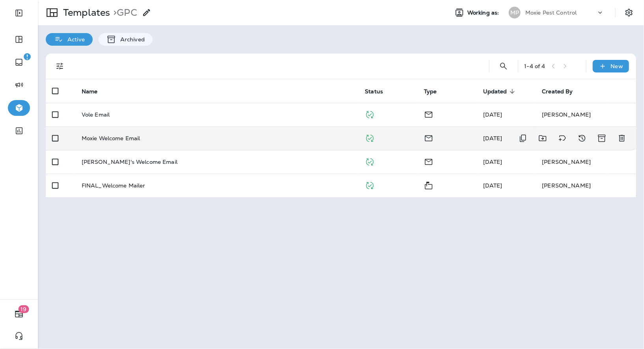  What do you see at coordinates (543, 138) in the screenshot?
I see `button: Move to folder` at bounding box center [543, 138].